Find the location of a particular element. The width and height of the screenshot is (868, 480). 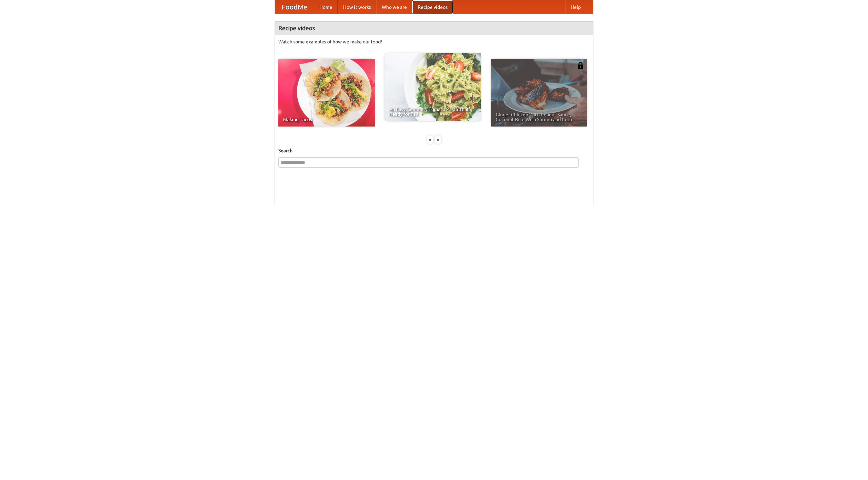

a: How it works is located at coordinates (357, 7).